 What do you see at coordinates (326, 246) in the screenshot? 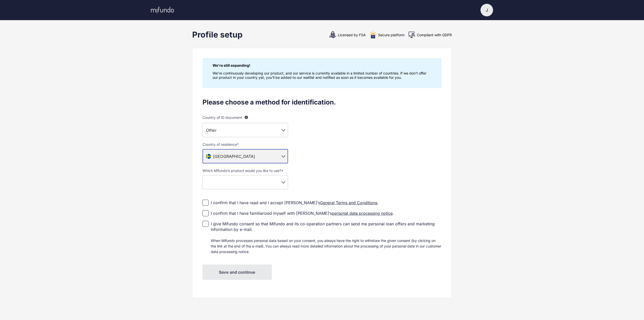
I see `span: When Mifundo processes personal data based on your consent, you always have the right to withdraw...` at bounding box center [326, 246].